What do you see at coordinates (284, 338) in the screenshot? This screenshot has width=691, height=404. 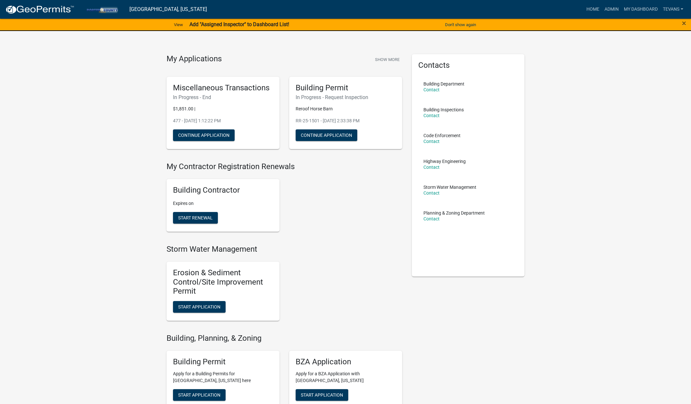 I see `h4: Building, Planning, & Zoning` at bounding box center [284, 338].